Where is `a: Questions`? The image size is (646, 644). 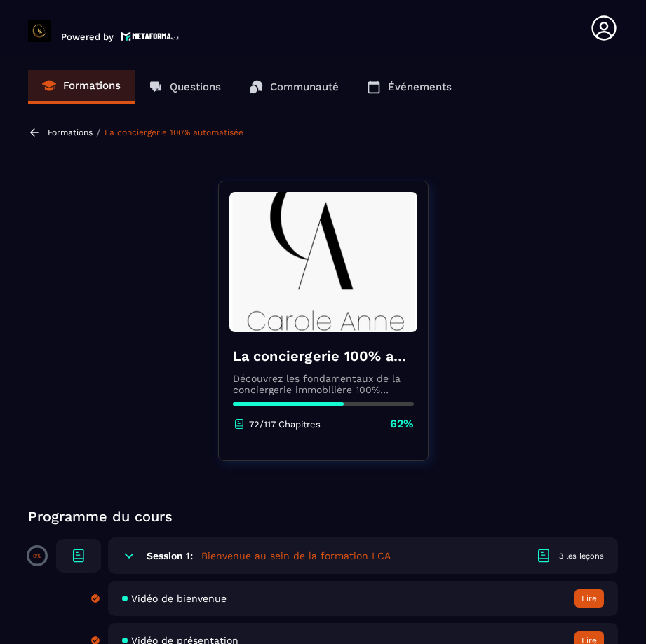
a: Questions is located at coordinates (184, 87).